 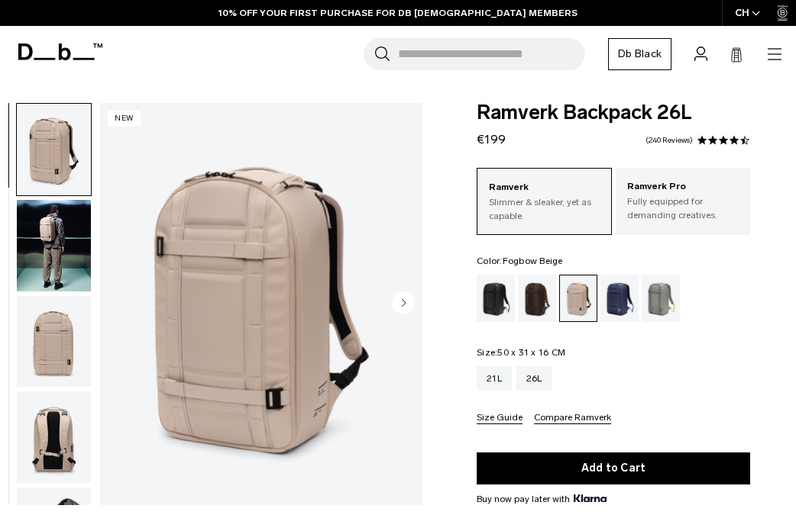 I want to click on li: 1 / 8, so click(x=261, y=304).